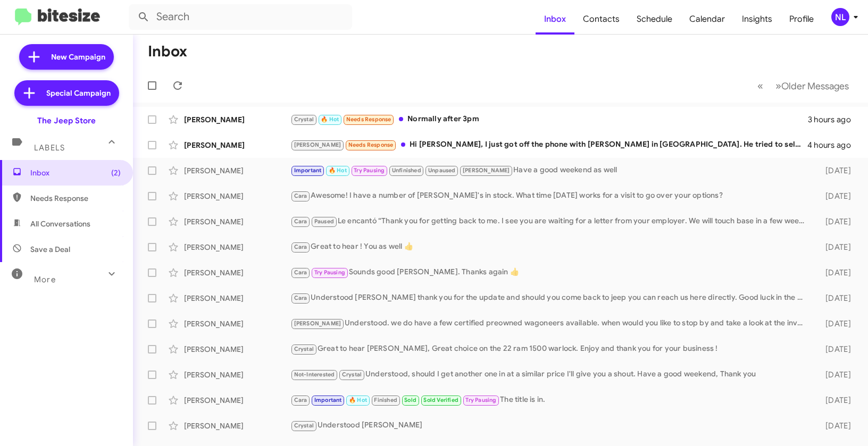  Describe the element at coordinates (241, 16) in the screenshot. I see `input: Search` at that location.